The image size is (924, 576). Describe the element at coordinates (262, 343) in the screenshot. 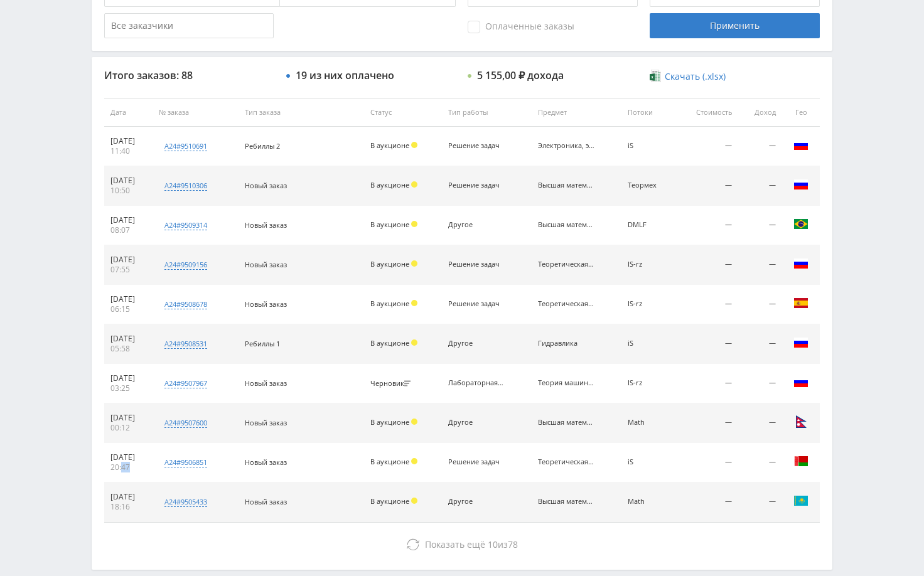

I see `span: Ребиллы 1` at that location.